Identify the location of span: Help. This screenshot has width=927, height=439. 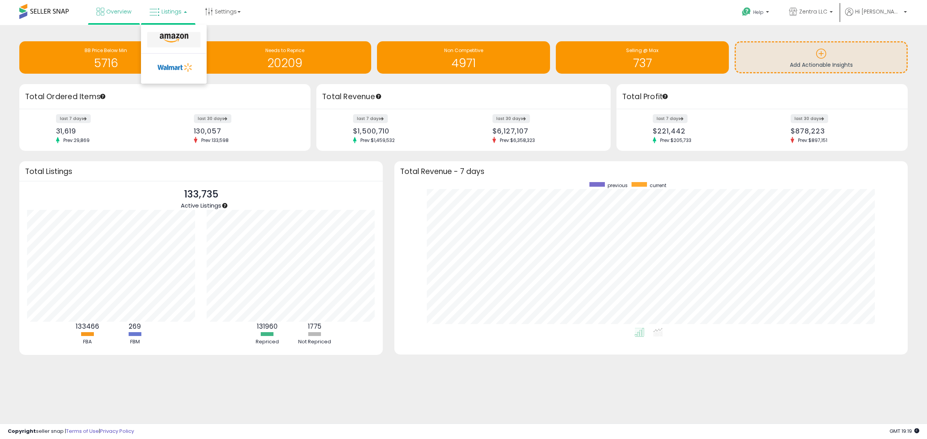
(758, 12).